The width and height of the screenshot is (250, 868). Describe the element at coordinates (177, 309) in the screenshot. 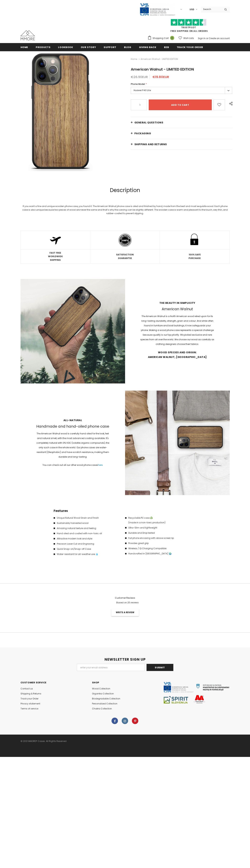

I see `h3: American Walnut` at that location.